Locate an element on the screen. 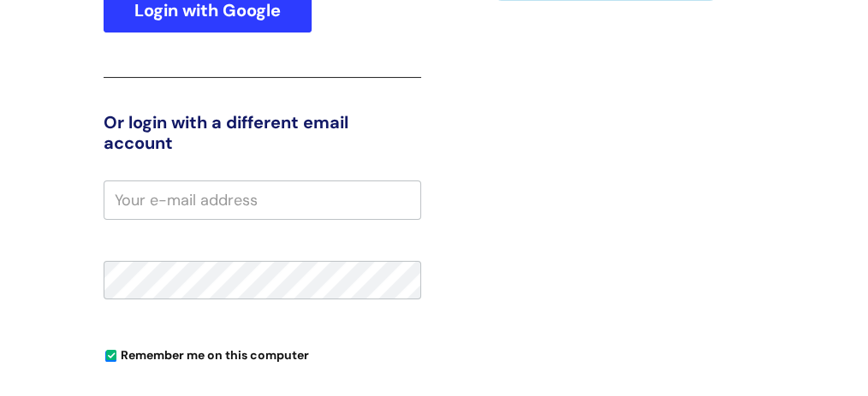  label: Remember me on this computer is located at coordinates (207, 354).